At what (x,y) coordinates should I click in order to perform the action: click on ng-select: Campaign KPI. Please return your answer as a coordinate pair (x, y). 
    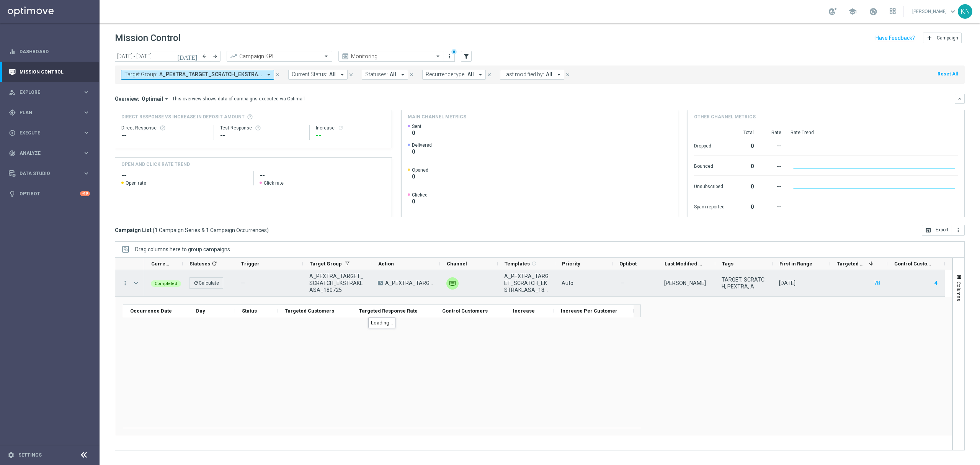
    Looking at the image, I should click on (280, 56).